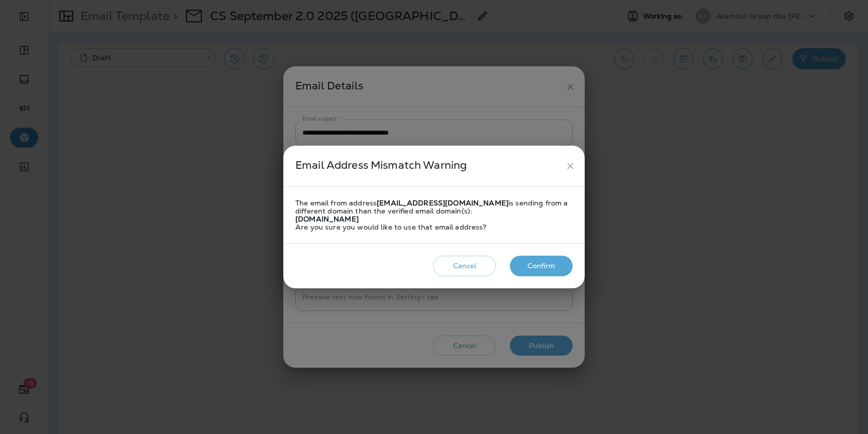 This screenshot has width=868, height=434. Describe the element at coordinates (428, 166) in the screenshot. I see `div: Email Address Mismatch Warning` at that location.